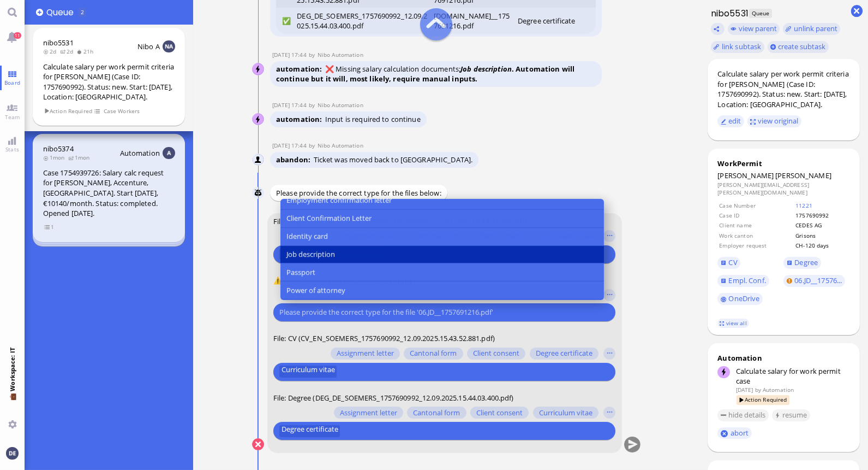  I want to click on div: WorkPermit, so click(784, 163).